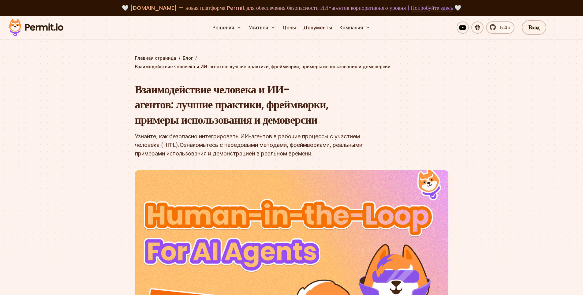  What do you see at coordinates (252, 105) in the screenshot?
I see `h1: Взаимодействие человека и ИИ-агентов: лучшие практики, фреймворки, примеры использования и демове...` at bounding box center [252, 105].